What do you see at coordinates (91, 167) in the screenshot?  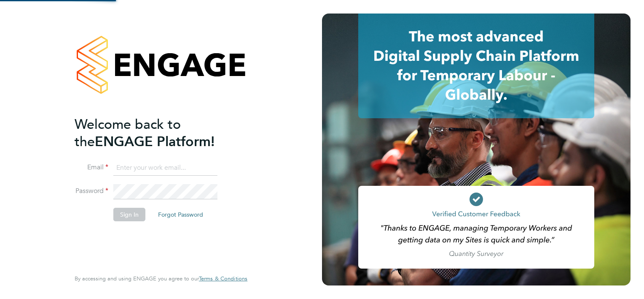 I see `label: Email` at bounding box center [91, 167].